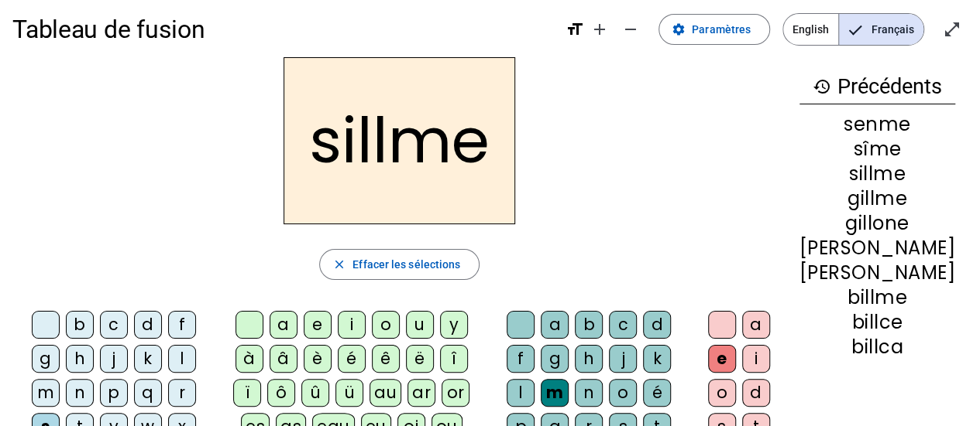 This screenshot has height=426, width=980. I want to click on mat-icon: remove, so click(630, 30).